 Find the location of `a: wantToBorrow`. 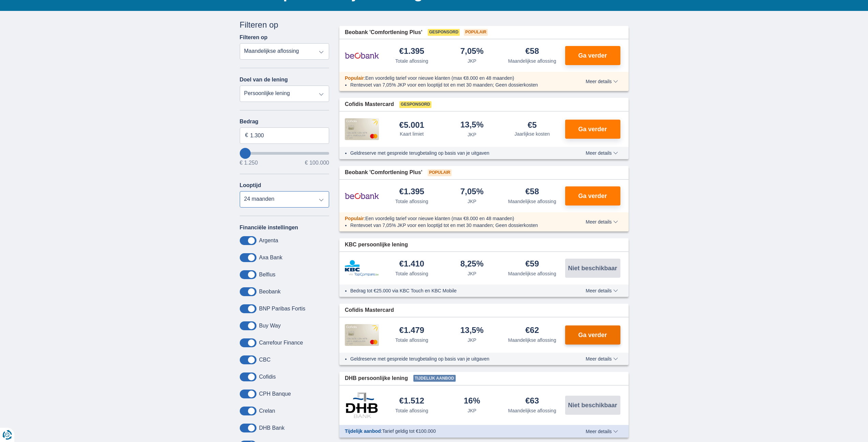

a: wantToBorrow is located at coordinates (284, 153).